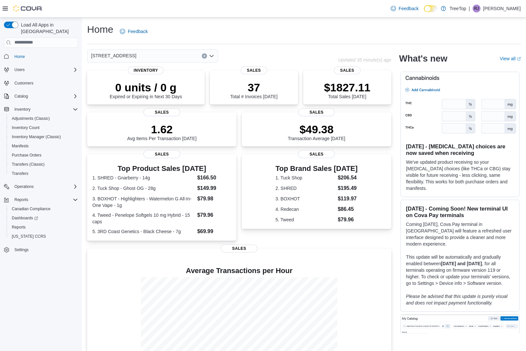 This screenshot has width=526, height=351. I want to click on dd: $86.45, so click(348, 209).